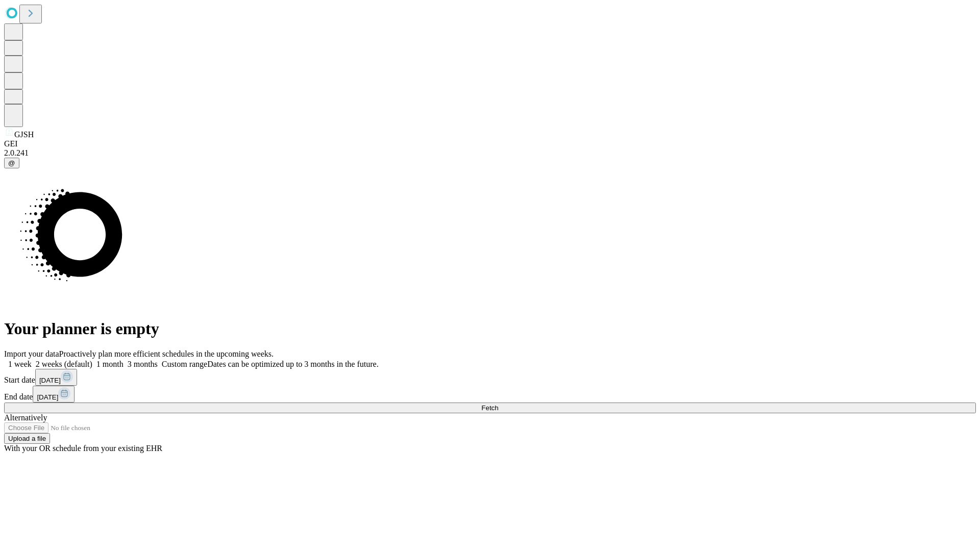 The width and height of the screenshot is (980, 551). I want to click on span: With your OR schedule from your existing EHR, so click(83, 448).